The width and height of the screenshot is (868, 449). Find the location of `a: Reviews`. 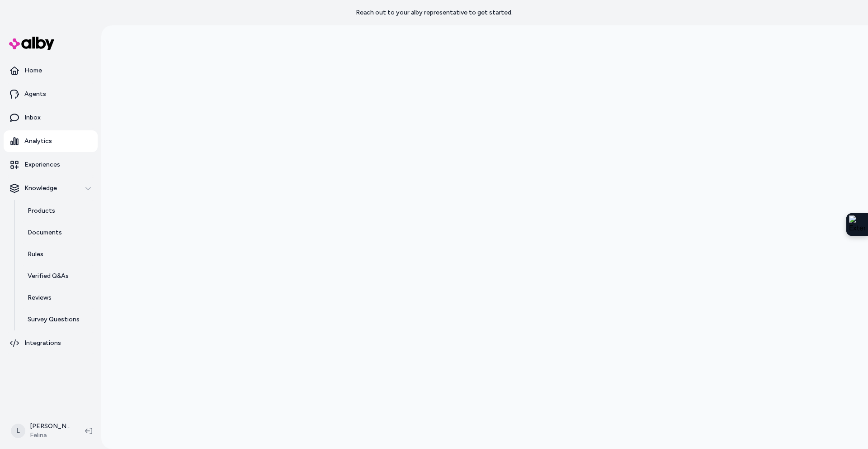

a: Reviews is located at coordinates (58, 297).